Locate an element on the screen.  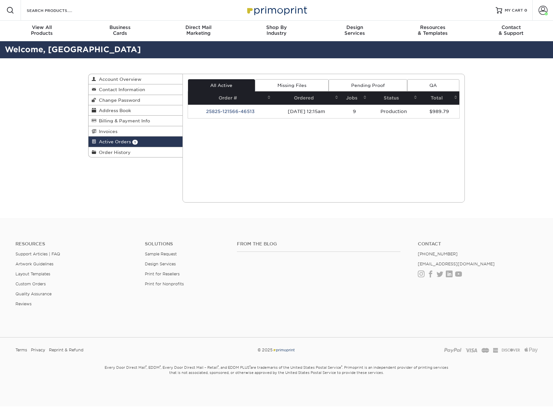
span: 0 is located at coordinates (525, 10).